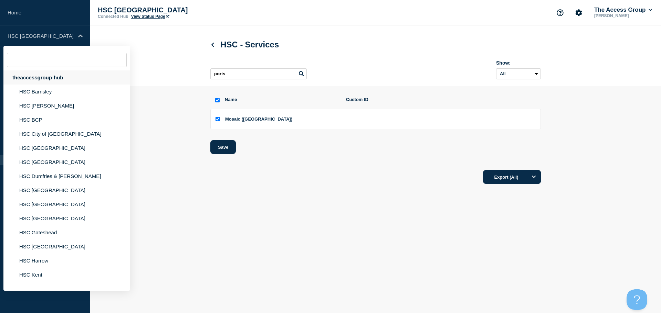  What do you see at coordinates (67, 261) in the screenshot?
I see `li: HSC Harrow` at bounding box center [67, 261].